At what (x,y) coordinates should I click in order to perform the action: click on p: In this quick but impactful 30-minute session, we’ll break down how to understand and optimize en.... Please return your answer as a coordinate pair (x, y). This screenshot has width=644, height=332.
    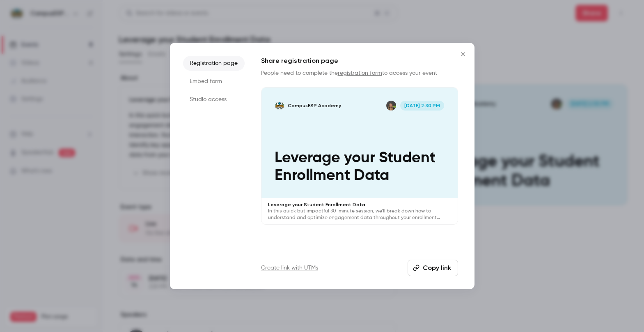
    Looking at the image, I should click on (359, 215).